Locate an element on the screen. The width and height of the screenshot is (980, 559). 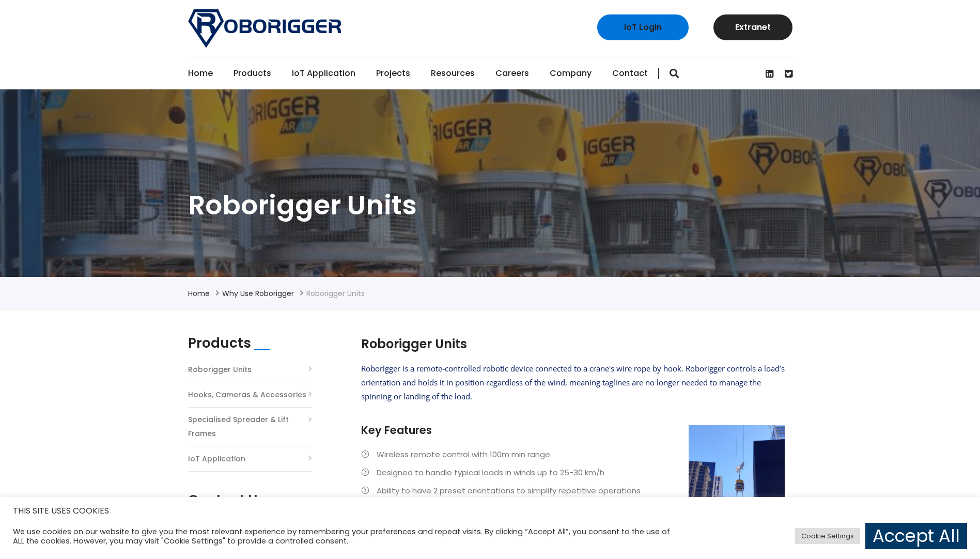
img: Roborigger is located at coordinates (264, 28).